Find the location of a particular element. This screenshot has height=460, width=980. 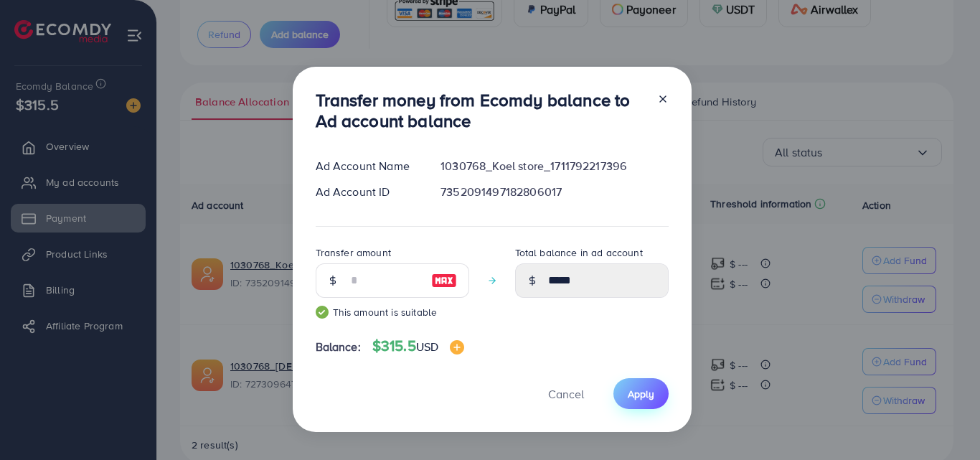

div: Ad Account ID is located at coordinates (366, 192).